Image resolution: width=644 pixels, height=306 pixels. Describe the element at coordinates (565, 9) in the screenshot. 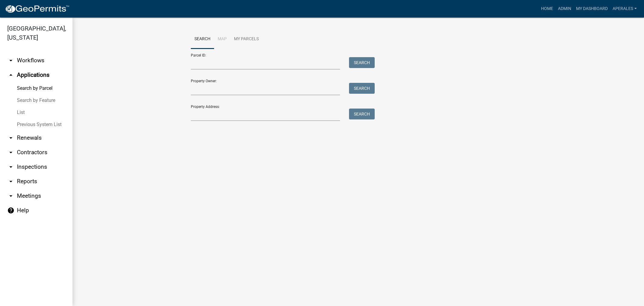

I see `a: Admin` at that location.